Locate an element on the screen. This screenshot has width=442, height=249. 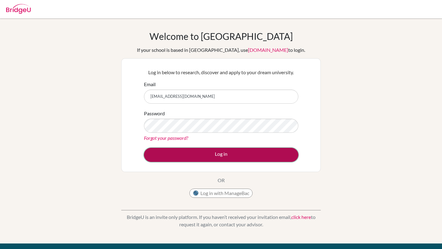
a: Forgot your password? is located at coordinates (166, 138).